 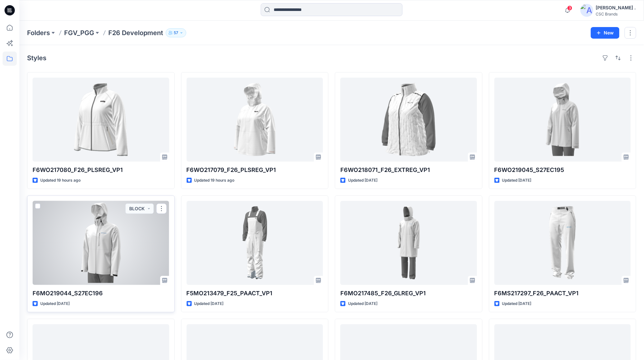 I want to click on a: F6MO219044_S27EC196, so click(x=101, y=243).